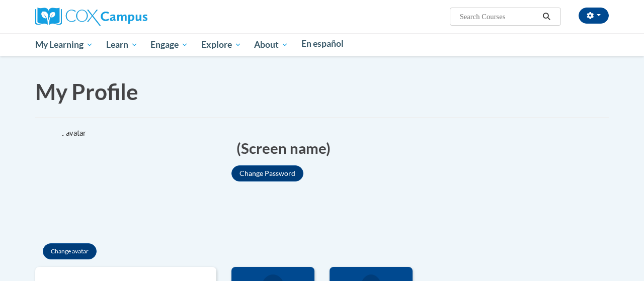 Image resolution: width=644 pixels, height=281 pixels. I want to click on span: About, so click(271, 45).